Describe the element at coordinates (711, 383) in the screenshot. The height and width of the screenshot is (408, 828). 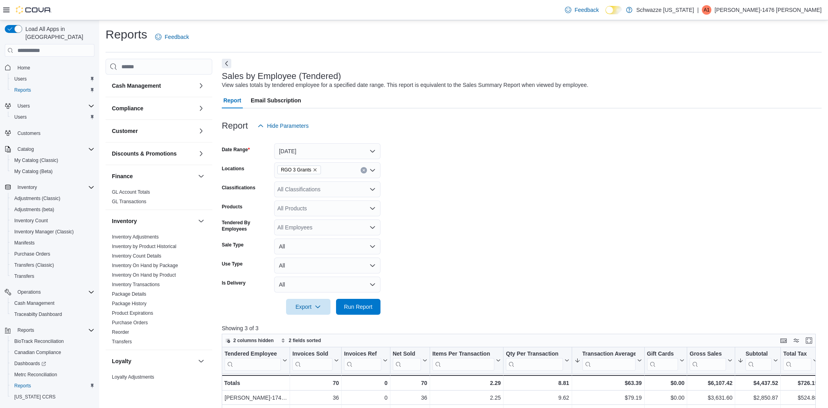
I see `div: $6,107.42` at that location.